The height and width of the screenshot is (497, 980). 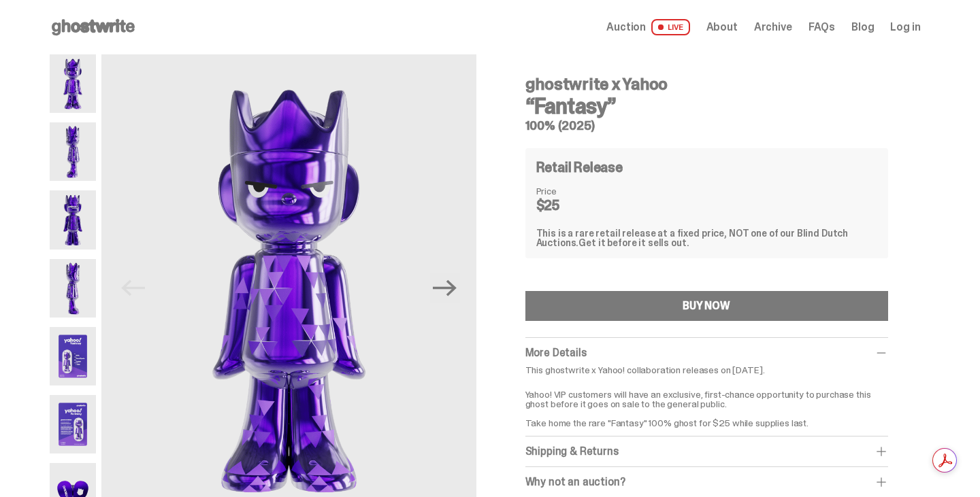 What do you see at coordinates (73, 356) in the screenshot?
I see `img: Yahoo-HG---5.png` at bounding box center [73, 356].